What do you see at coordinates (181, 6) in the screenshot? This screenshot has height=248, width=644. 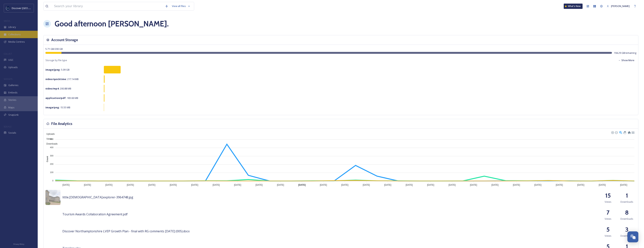 I see `a: View all files` at bounding box center [181, 6].